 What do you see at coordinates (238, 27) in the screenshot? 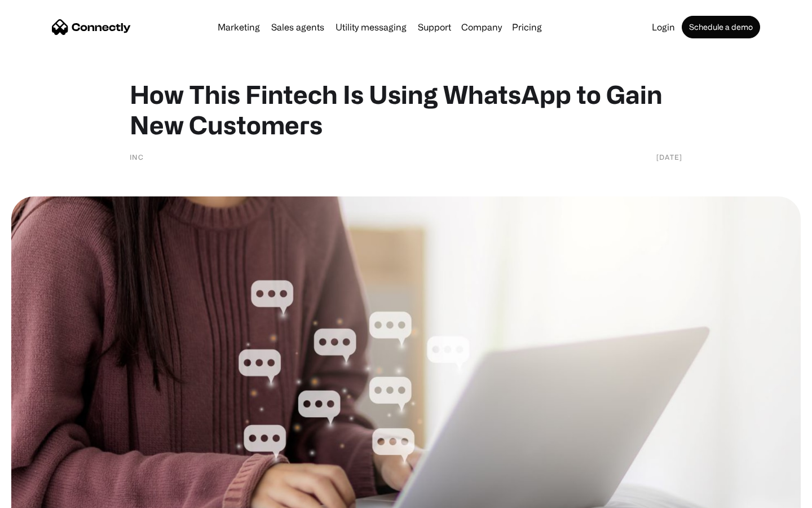
I see `a: Marketing` at bounding box center [238, 27].